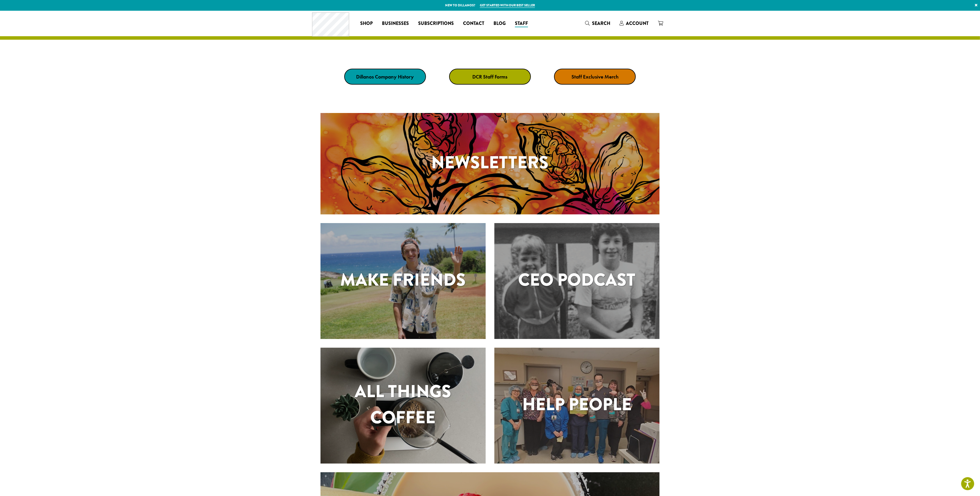 The width and height of the screenshot is (980, 496). What do you see at coordinates (595, 76) in the screenshot?
I see `strong: Staff Exclusive Merch` at bounding box center [595, 76].